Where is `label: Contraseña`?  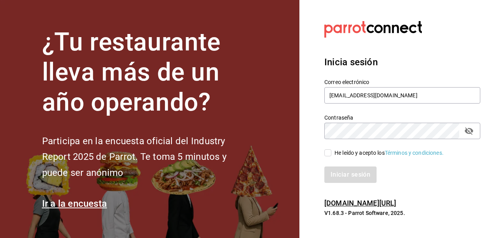
label: Contraseña is located at coordinates (403, 117).